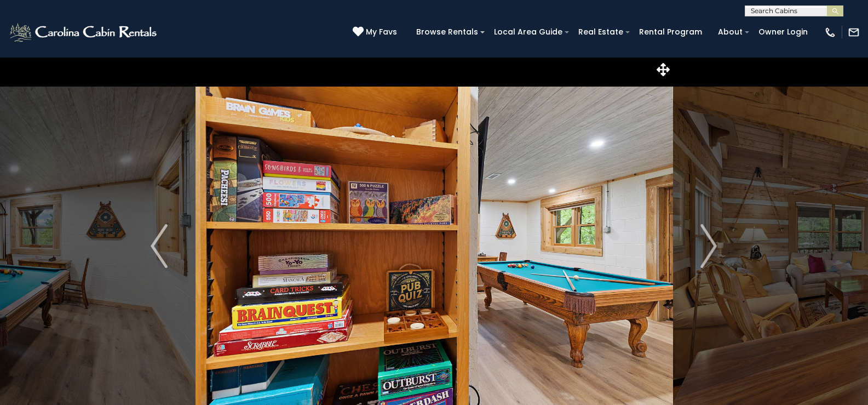  What do you see at coordinates (670, 32) in the screenshot?
I see `a: Rental Program` at bounding box center [670, 32].